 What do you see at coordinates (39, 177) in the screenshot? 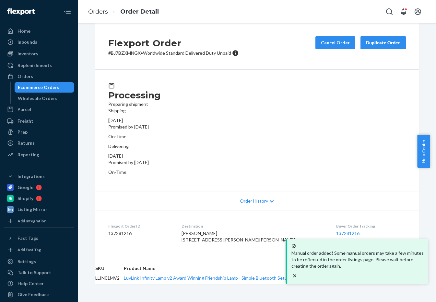
I see `button: Integrations` at bounding box center [39, 177].